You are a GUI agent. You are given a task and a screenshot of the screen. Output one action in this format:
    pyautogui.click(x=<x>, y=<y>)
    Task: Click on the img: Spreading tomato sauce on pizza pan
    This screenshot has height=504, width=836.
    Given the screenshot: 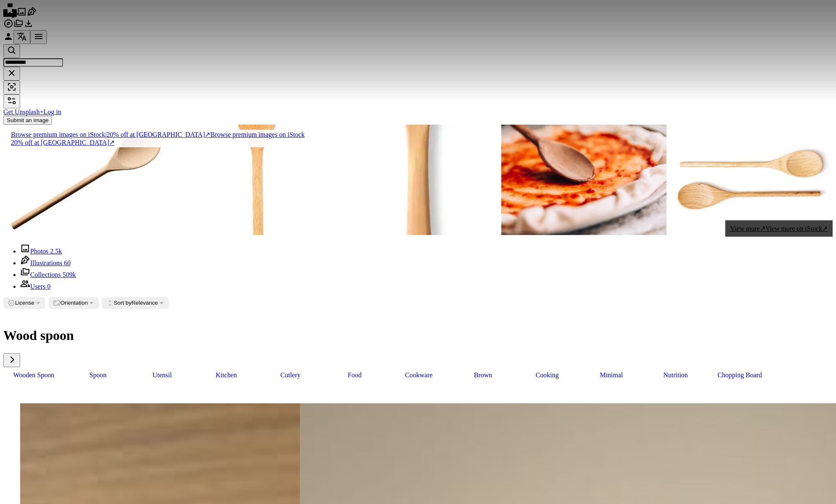 What is the action you would take?
    pyautogui.click(x=584, y=180)
    